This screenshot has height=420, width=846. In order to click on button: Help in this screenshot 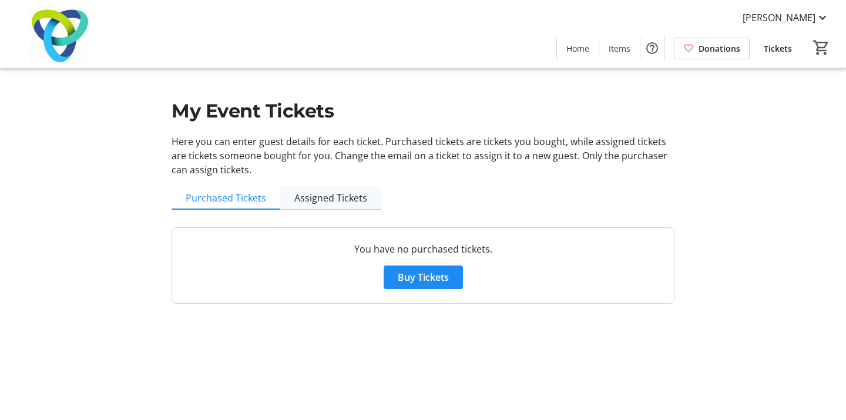, I will do `click(652, 48)`.